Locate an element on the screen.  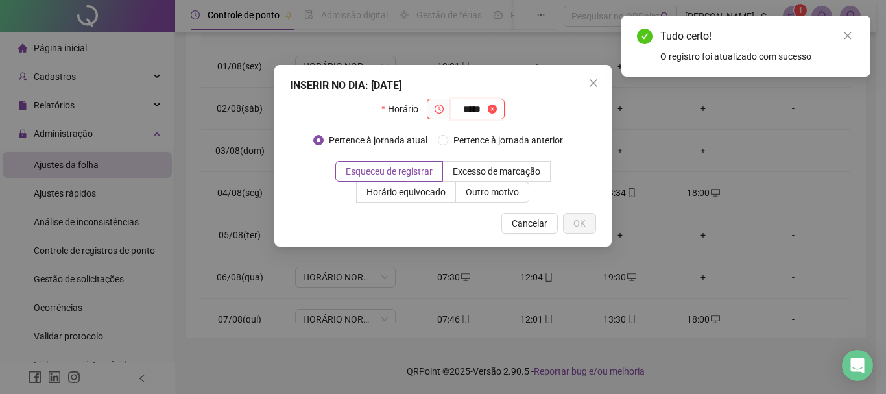
span: Pertence à jornada anterior is located at coordinates (508, 140).